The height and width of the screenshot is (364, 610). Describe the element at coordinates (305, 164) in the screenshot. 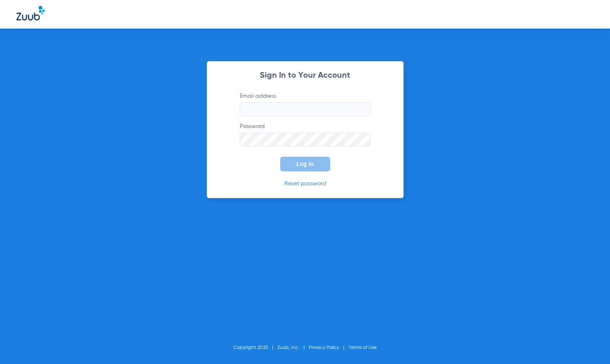

I see `button: Log In` at that location.